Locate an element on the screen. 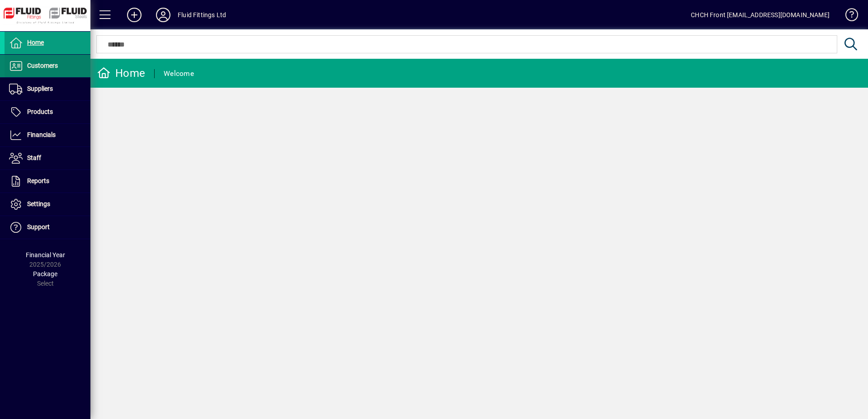  div: Welcome is located at coordinates (178, 74).